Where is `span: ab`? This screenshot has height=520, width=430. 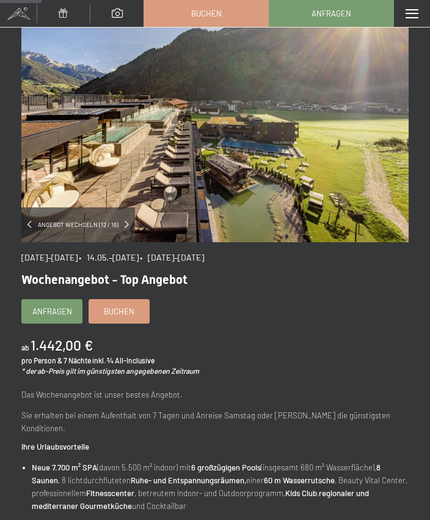
span: ab is located at coordinates (25, 347).